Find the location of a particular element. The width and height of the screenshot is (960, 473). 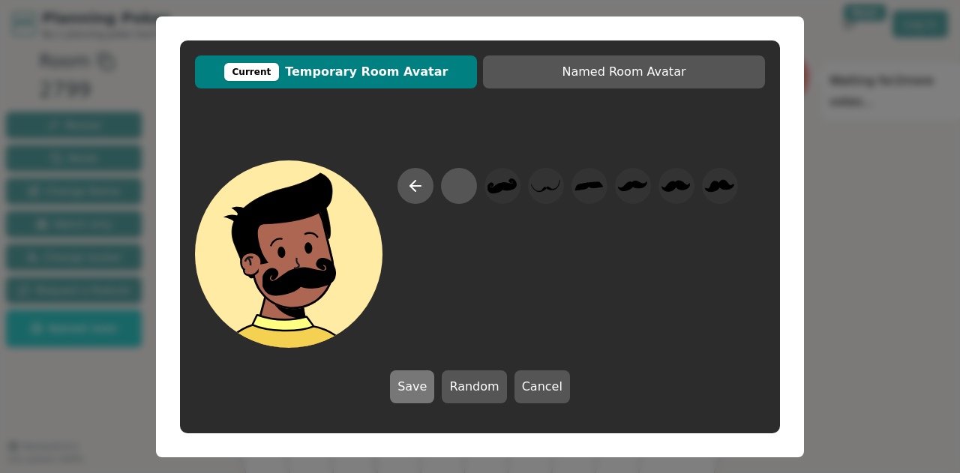

button: Save is located at coordinates (412, 387).